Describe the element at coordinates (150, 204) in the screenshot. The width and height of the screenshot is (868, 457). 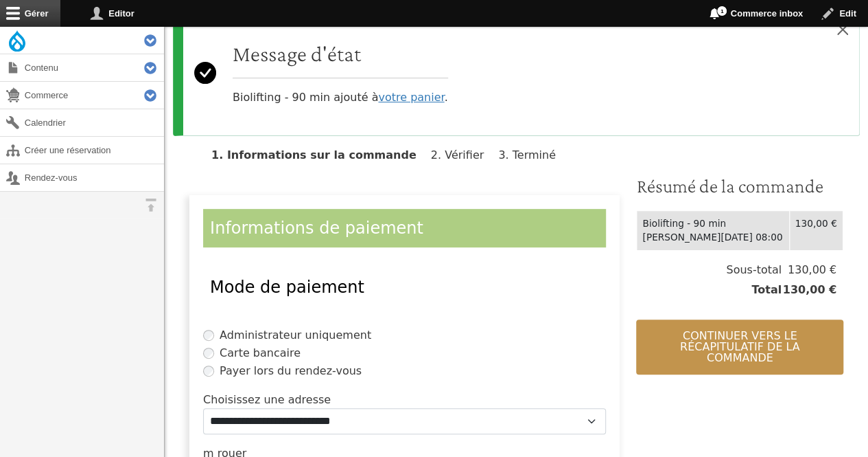
I see `button: Orientation horizontale` at that location.